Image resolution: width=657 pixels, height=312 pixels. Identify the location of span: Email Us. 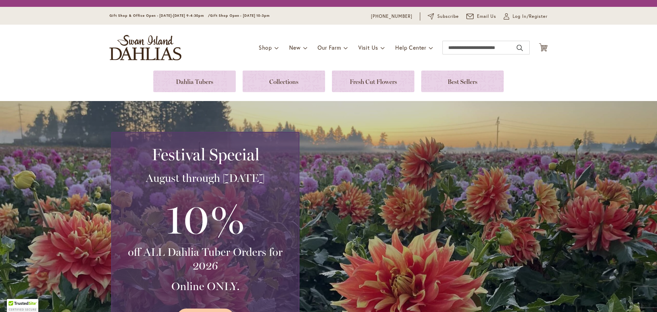
(487, 16).